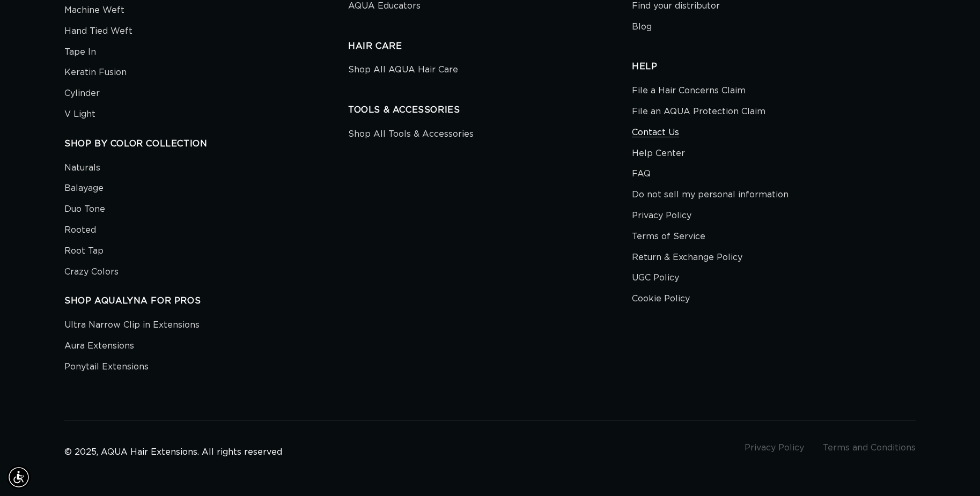 The height and width of the screenshot is (496, 980). I want to click on a: Tape In, so click(80, 52).